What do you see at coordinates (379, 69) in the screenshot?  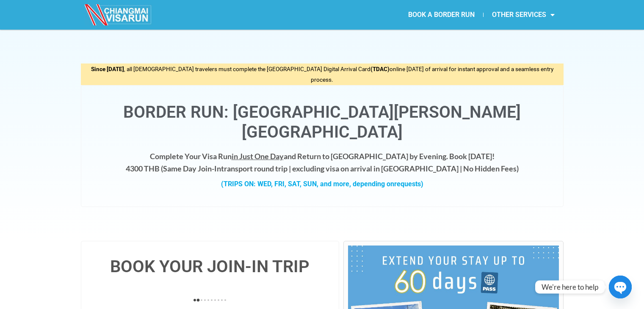 I see `strong: (TDAC)` at bounding box center [379, 69].